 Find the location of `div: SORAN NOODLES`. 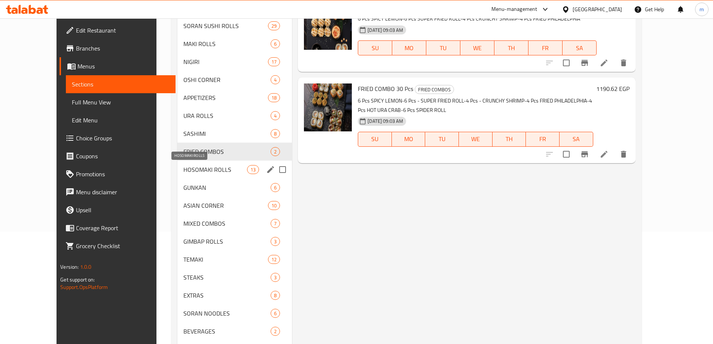

div: SORAN NOODLES is located at coordinates (227, 313).